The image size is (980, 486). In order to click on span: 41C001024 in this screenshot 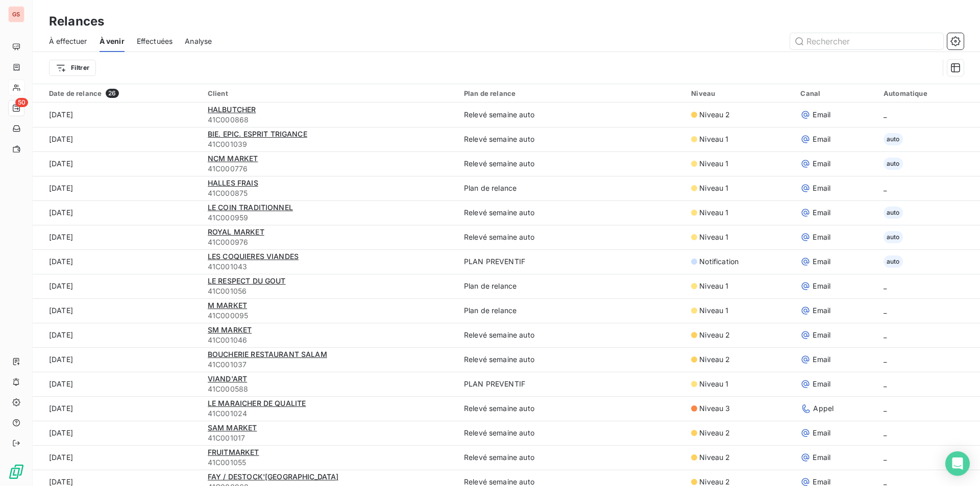, I will do `click(330, 414)`.